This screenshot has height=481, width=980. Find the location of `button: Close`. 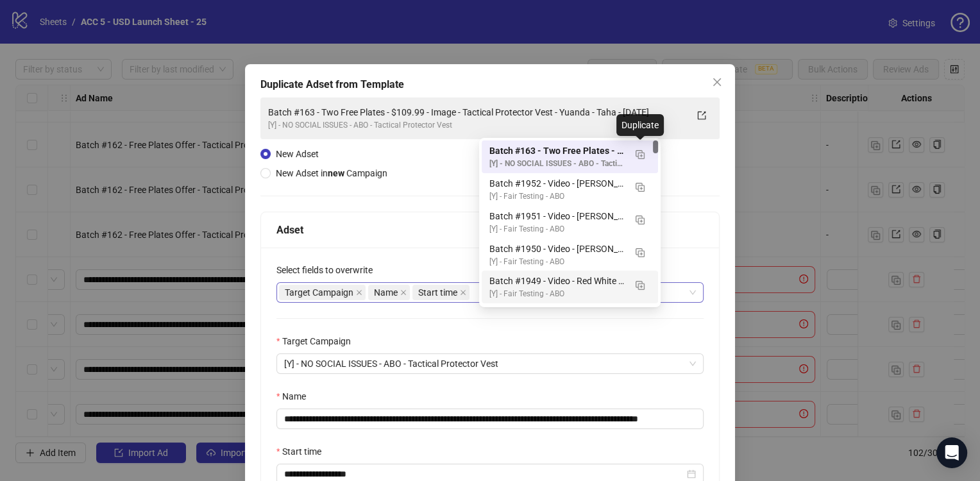

button: Close is located at coordinates (717, 82).